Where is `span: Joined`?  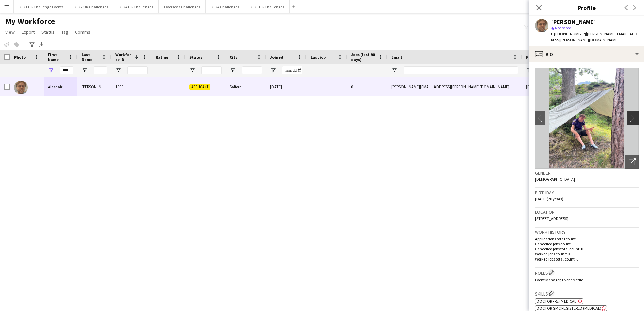
span: Joined is located at coordinates (276, 57).